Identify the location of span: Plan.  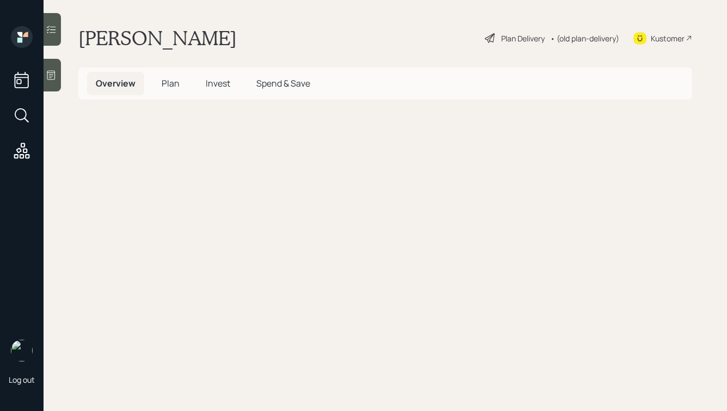
(170, 83).